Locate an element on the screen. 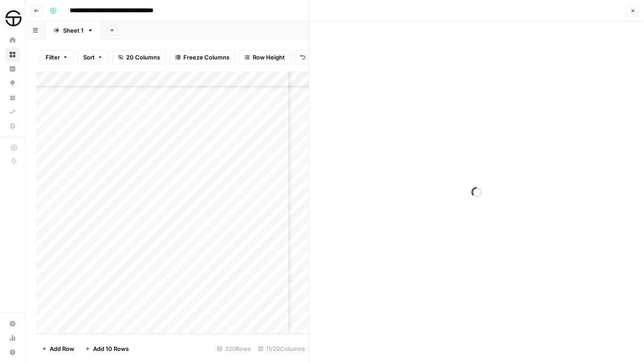  a: Opportunities is located at coordinates (13, 83).